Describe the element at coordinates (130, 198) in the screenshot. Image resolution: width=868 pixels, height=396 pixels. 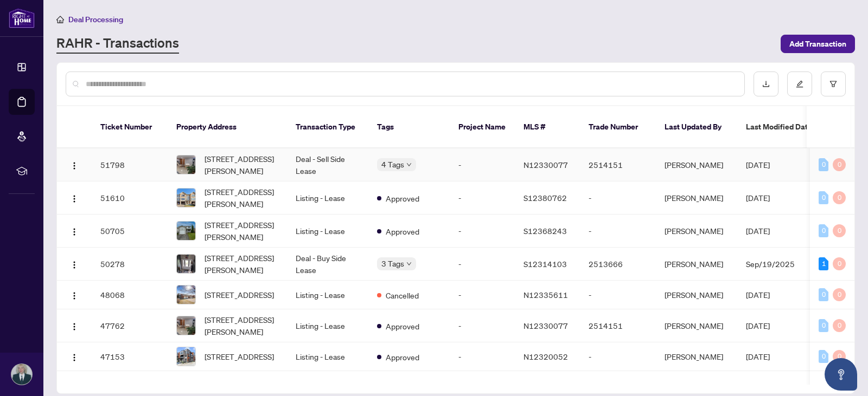
I see `td: 51610` at that location.